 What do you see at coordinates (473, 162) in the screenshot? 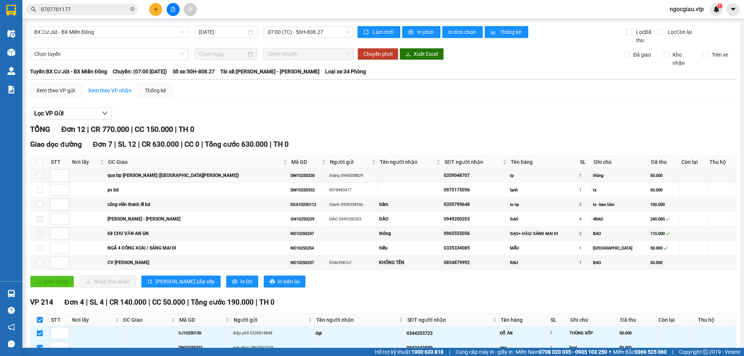
I see `span: SĐT người nhận` at bounding box center [473, 162].